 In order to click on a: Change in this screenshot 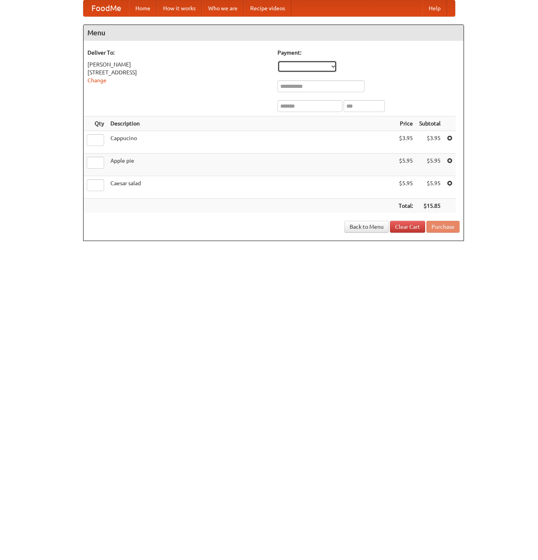, I will do `click(97, 80)`.